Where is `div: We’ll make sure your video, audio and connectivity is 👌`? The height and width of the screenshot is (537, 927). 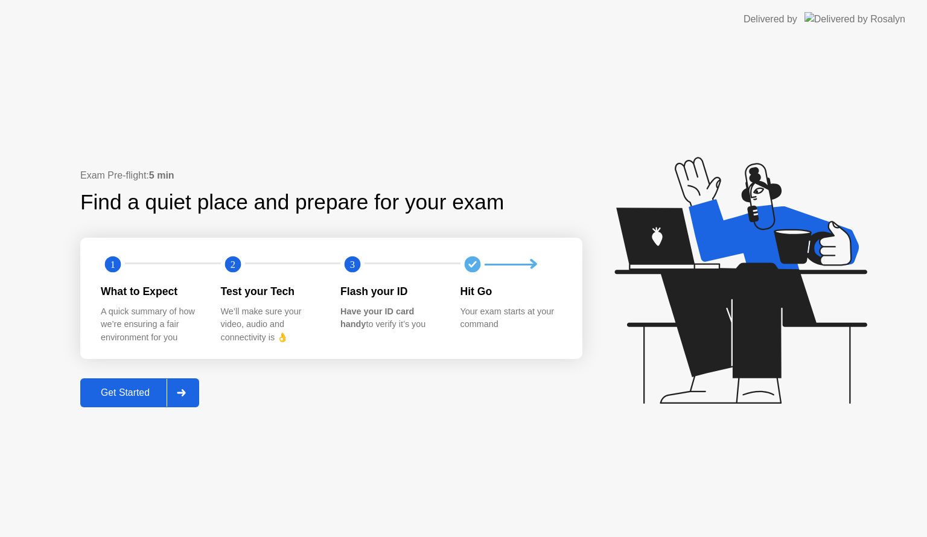
div: We’ll make sure your video, audio and connectivity is 👌 is located at coordinates (271, 325).